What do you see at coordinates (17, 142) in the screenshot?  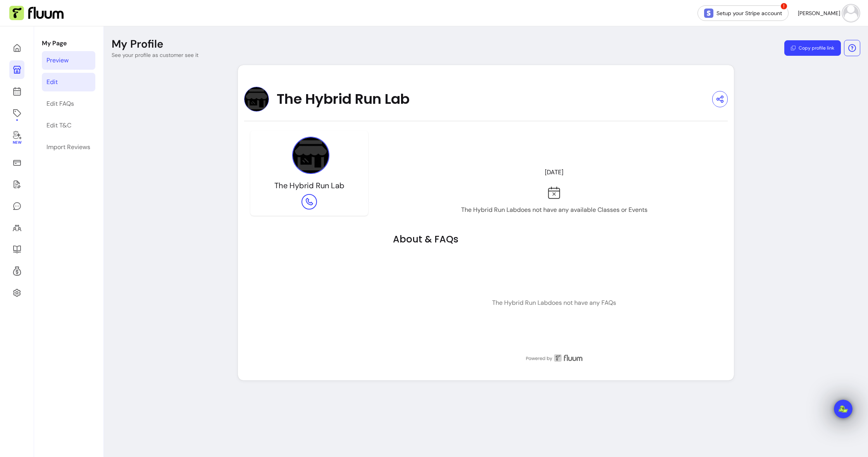 I see `span: New` at bounding box center [17, 142].